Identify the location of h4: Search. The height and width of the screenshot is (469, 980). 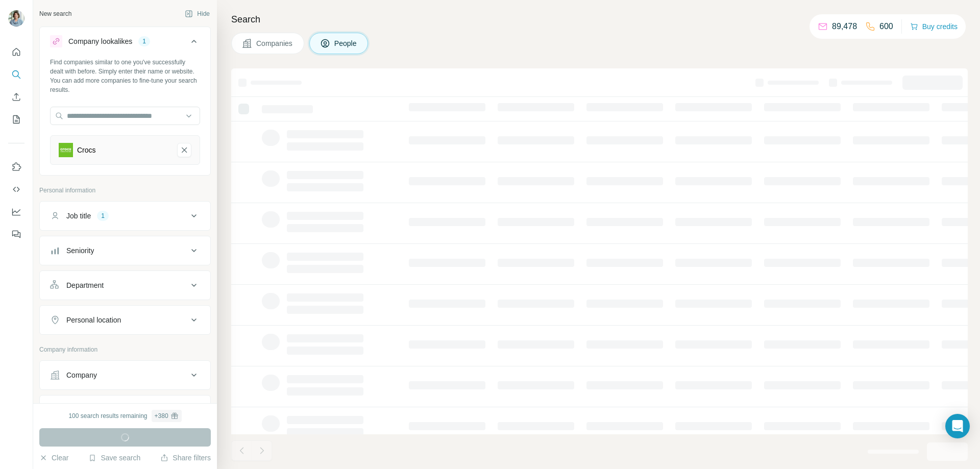
(599, 19).